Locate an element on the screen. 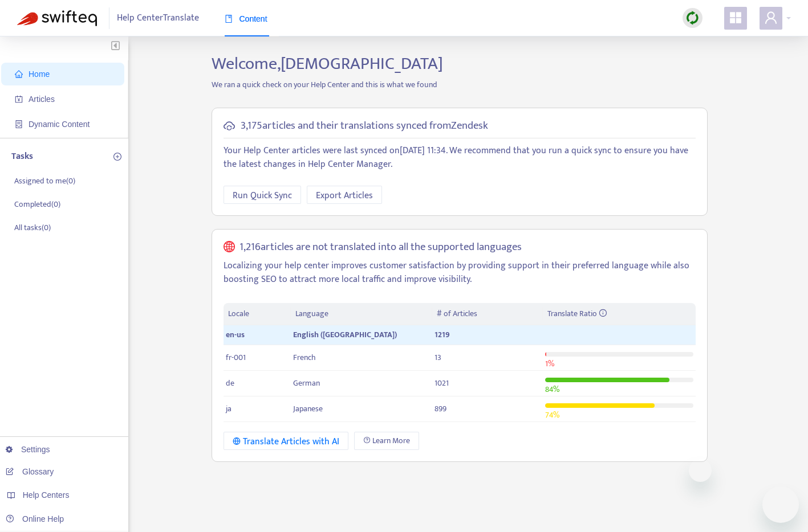 This screenshot has height=532, width=808. span: 1021 is located at coordinates (441, 383).